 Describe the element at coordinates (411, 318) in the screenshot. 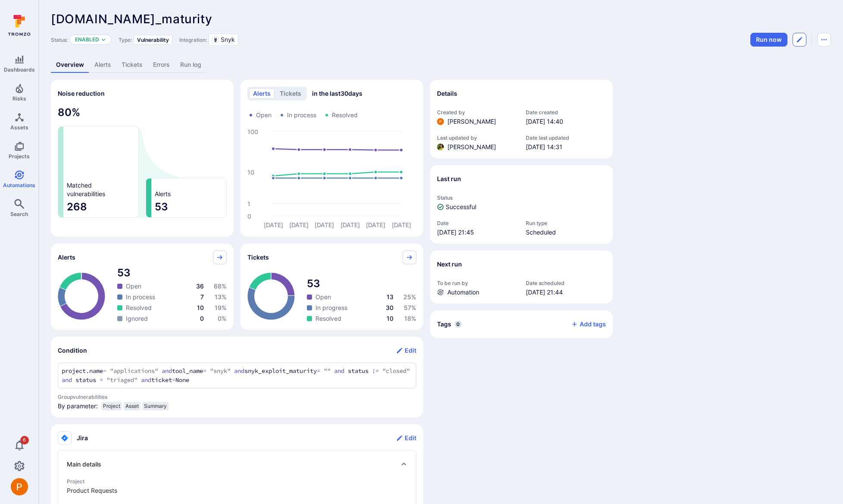

I see `span: 18 %` at that location.